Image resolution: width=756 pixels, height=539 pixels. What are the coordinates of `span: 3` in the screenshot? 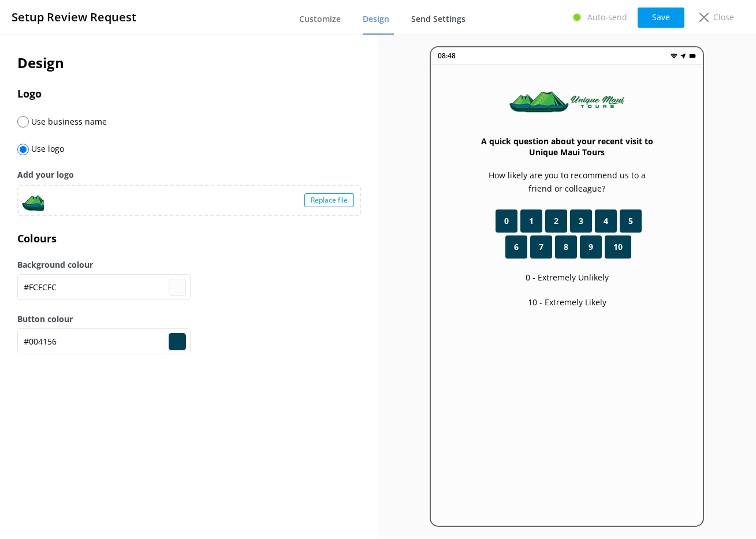 It's located at (581, 221).